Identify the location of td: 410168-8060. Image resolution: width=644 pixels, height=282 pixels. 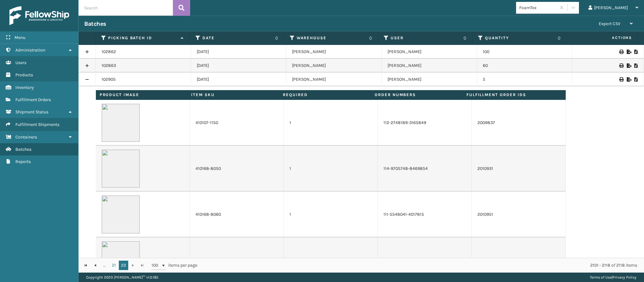
(236, 214).